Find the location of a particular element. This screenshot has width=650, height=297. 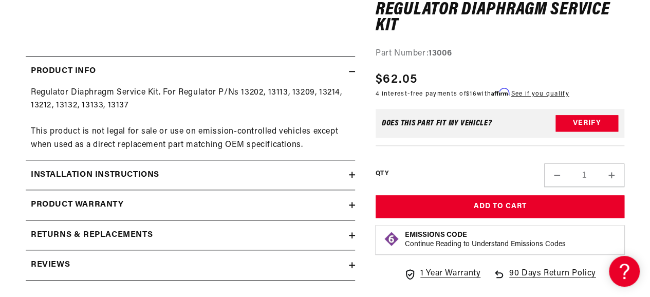

strong: 13006 is located at coordinates (440, 53).